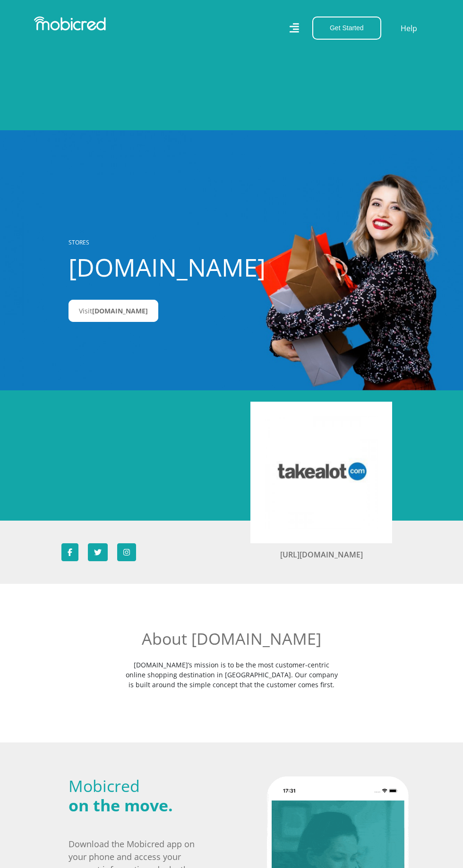 The width and height of the screenshot is (463, 868). What do you see at coordinates (79, 242) in the screenshot?
I see `a: STORES` at bounding box center [79, 242].